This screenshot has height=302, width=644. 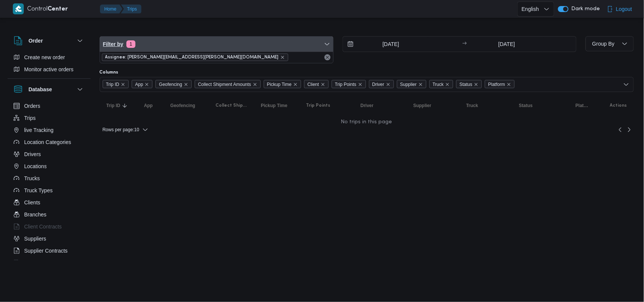 I want to click on button: Platform, so click(x=583, y=105).